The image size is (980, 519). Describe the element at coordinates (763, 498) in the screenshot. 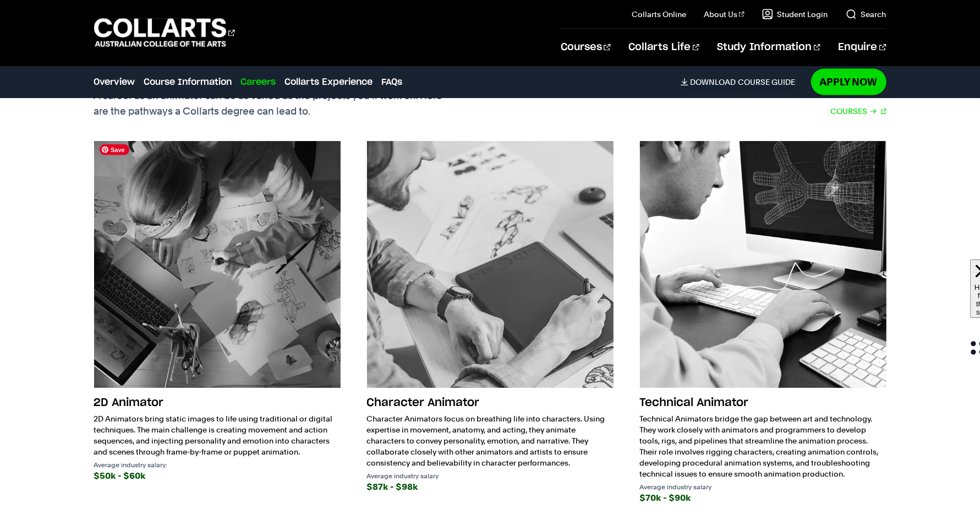

I see `div: $70k - $90k` at that location.